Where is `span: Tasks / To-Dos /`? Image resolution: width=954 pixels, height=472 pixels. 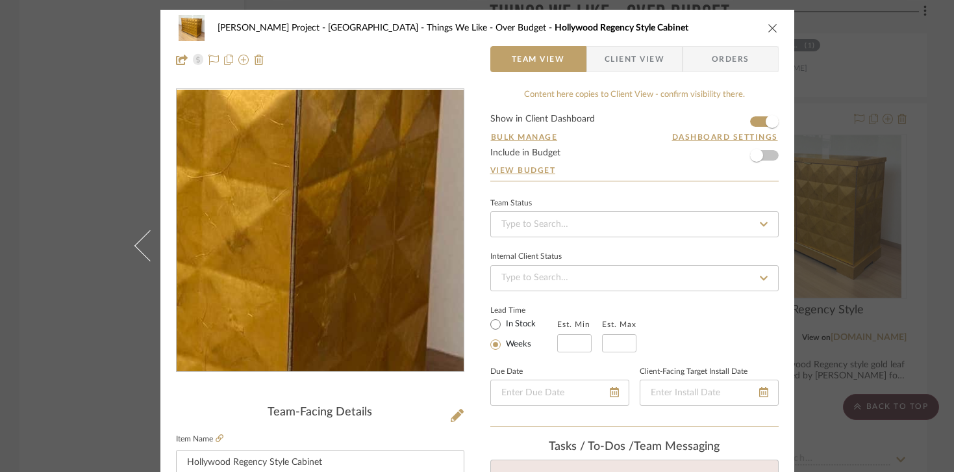 span: Tasks / To-Dos / is located at coordinates (591, 446).